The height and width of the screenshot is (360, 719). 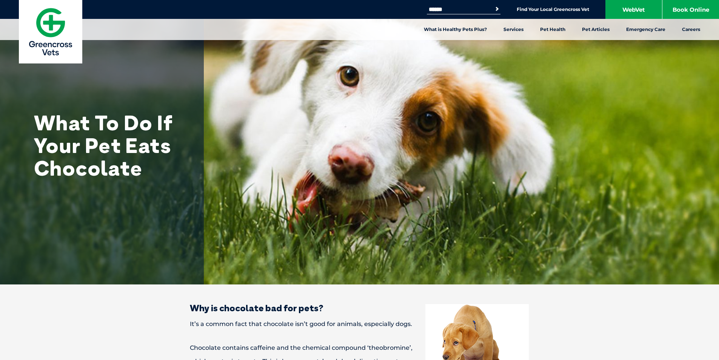 I want to click on a: Careers, so click(x=691, y=29).